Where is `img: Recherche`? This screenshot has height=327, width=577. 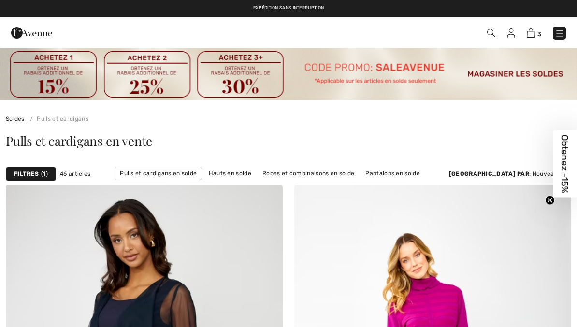
img: Recherche is located at coordinates (491, 33).